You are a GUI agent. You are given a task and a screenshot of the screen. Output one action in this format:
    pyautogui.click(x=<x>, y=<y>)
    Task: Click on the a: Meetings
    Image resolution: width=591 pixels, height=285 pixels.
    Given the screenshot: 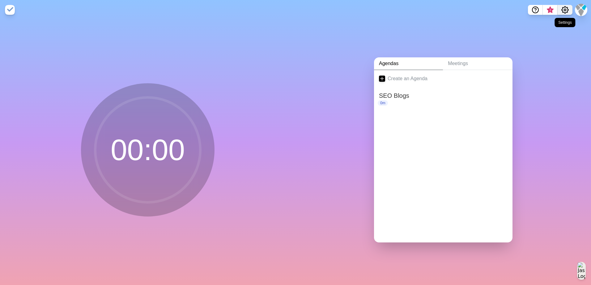 What is the action you would take?
    pyautogui.click(x=477, y=64)
    